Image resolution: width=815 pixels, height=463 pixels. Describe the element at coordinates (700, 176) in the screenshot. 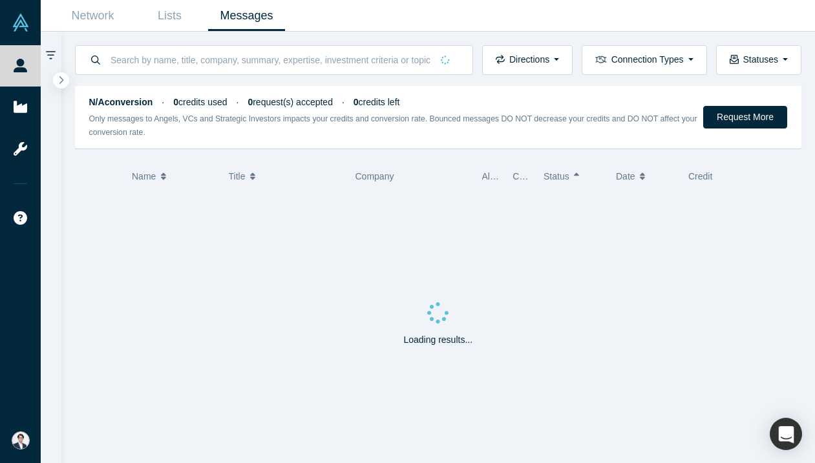

I see `span: Credit` at that location.